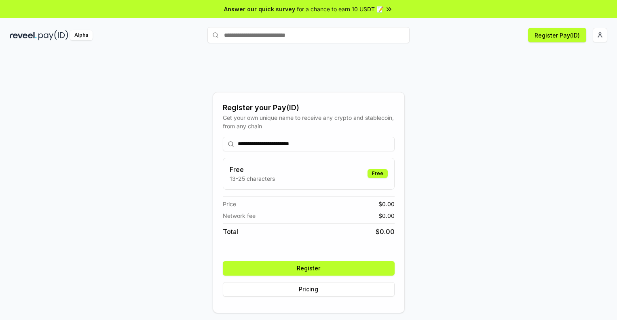 The height and width of the screenshot is (320, 617). I want to click on span: Total, so click(230, 232).